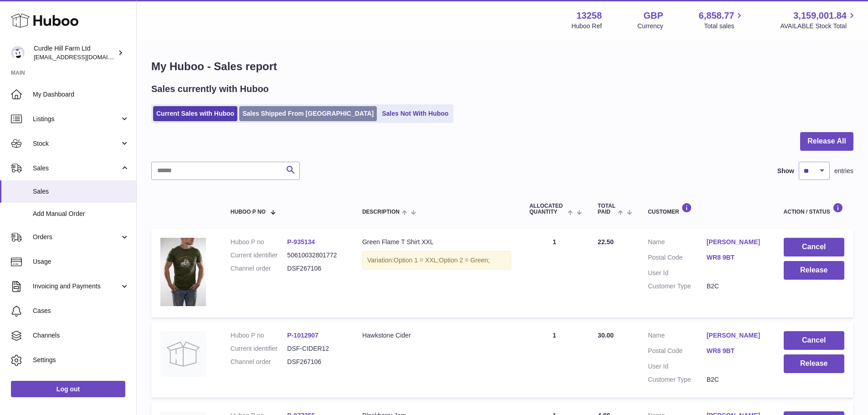  Describe the element at coordinates (76, 119) in the screenshot. I see `span: Listings` at that location.